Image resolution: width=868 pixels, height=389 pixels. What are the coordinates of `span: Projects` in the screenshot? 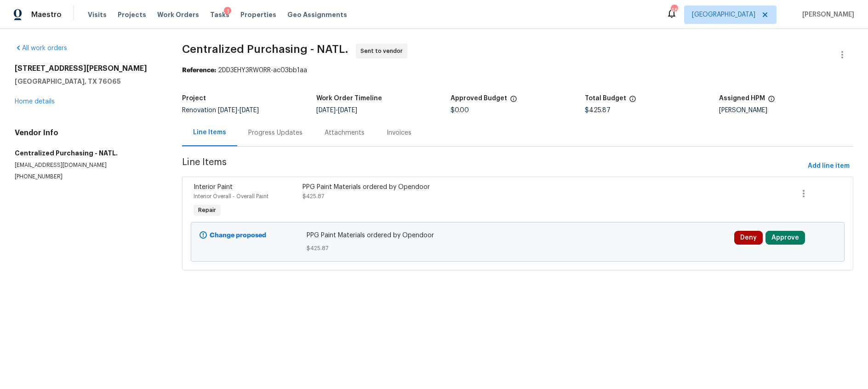 It's located at (132, 14).